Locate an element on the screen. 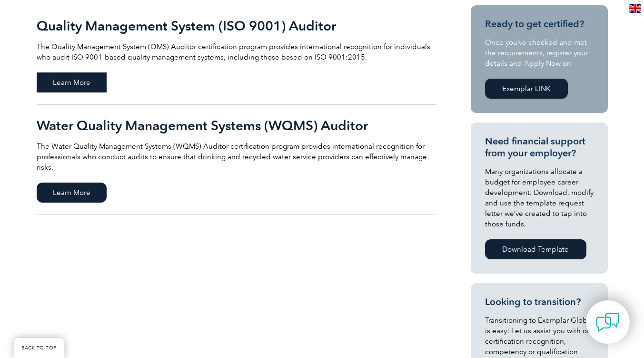  h2: Water Quality Management Systems (WQMS) Auditor is located at coordinates (236, 125).